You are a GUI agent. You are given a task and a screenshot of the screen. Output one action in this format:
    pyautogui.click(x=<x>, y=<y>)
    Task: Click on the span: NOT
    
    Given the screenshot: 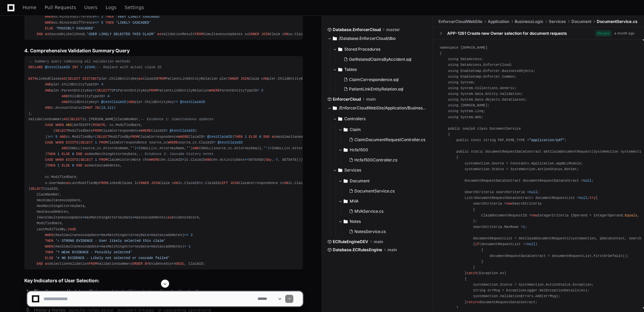 What is the action you would take?
    pyautogui.click(x=90, y=108)
    